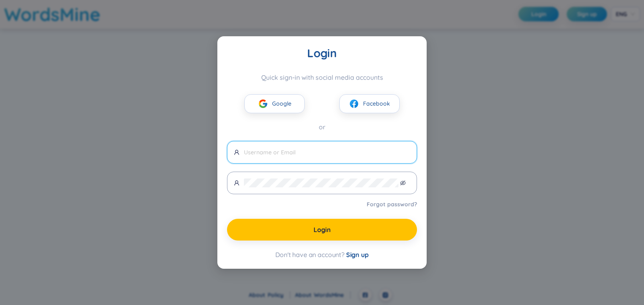 This screenshot has height=305, width=644. I want to click on input: Username or Email, so click(327, 152).